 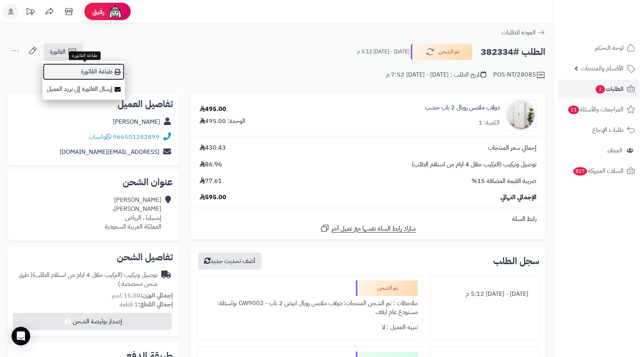 I want to click on span: رفيق, so click(x=98, y=11).